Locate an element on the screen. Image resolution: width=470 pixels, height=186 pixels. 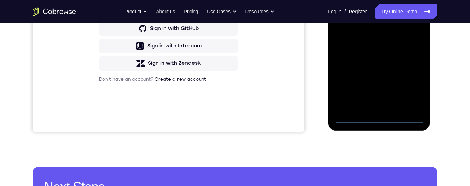
button: Sign in with Zendesk is located at coordinates (136, 174).